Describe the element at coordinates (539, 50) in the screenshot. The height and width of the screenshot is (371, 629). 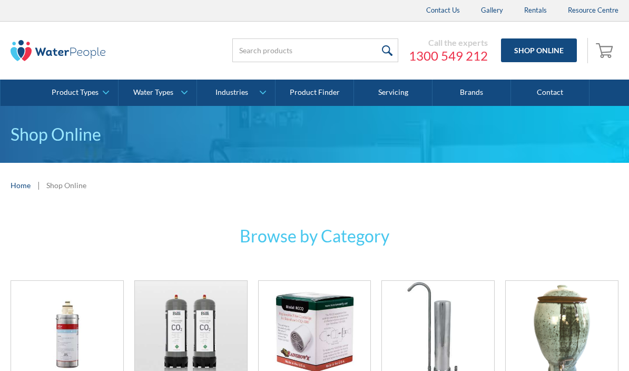
I see `a: Shop Online` at that location.